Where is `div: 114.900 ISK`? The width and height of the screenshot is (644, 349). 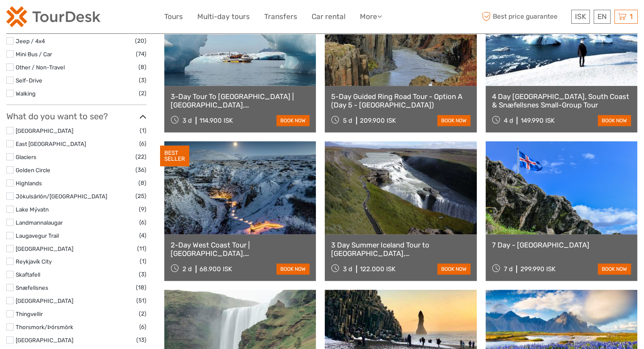 div: 114.900 ISK is located at coordinates (216, 120).